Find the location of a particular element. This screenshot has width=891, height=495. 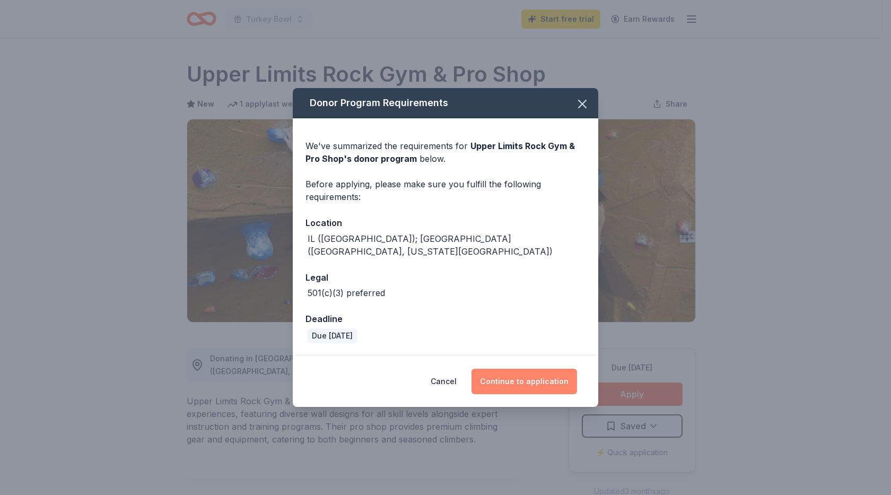

div: Location is located at coordinates (445, 223).